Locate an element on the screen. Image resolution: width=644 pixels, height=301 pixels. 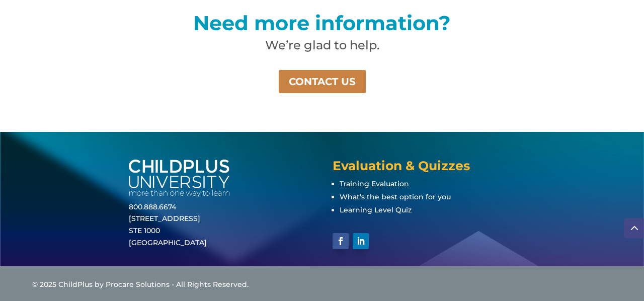
h4: Evaluation & Quizzes is located at coordinates (423, 168).